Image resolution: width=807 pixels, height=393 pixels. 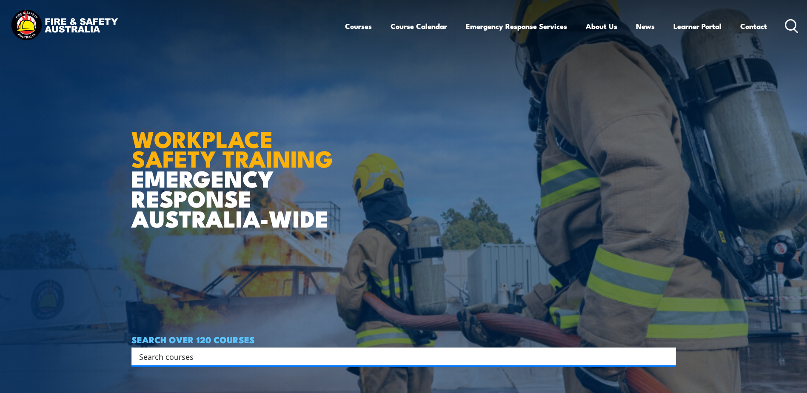 I want to click on a: About Us, so click(x=601, y=26).